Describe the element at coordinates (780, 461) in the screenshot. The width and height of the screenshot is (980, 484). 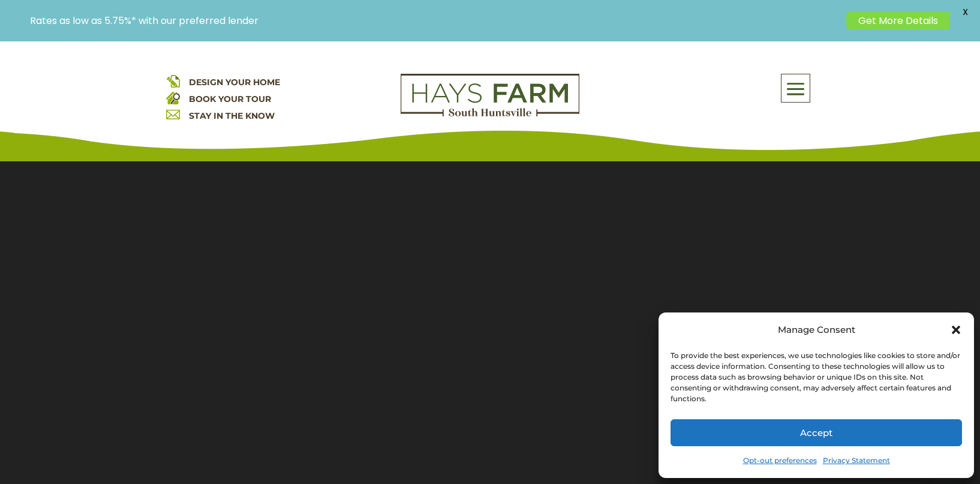
I see `a: Opt-out preferences` at that location.